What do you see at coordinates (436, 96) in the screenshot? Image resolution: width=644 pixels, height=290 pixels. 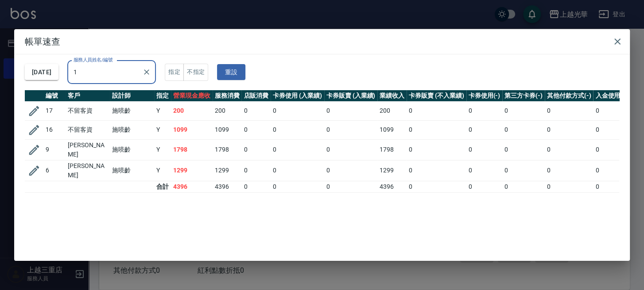 I see `th: 卡券販賣 (不入業績)` at bounding box center [436, 96].